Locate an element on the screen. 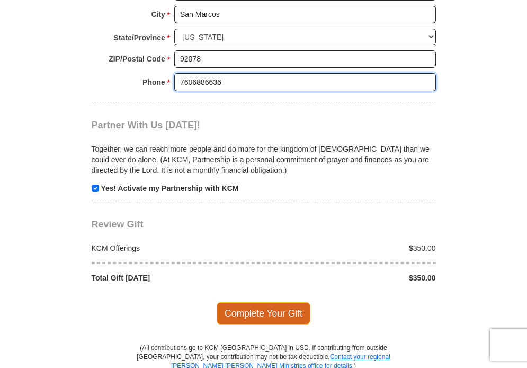 This screenshot has width=527, height=368. div: KCM Offerings is located at coordinates (175, 248).